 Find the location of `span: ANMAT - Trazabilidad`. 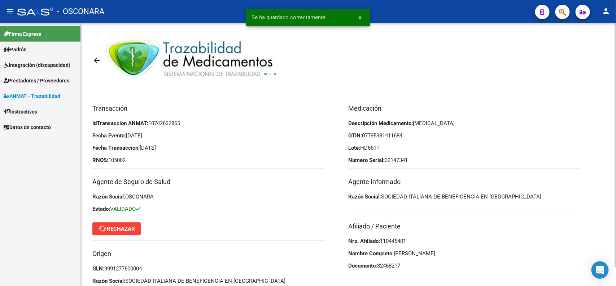

span: ANMAT - Trazabilidad is located at coordinates (32, 96).